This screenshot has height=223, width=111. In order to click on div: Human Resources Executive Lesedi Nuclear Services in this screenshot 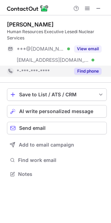, I will do `click(57, 35)`.